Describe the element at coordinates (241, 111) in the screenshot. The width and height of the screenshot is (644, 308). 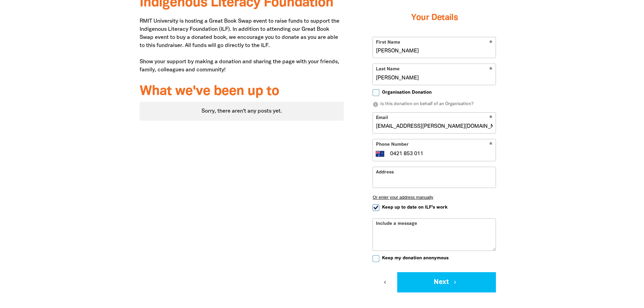
I see `div: Sorry, there aren't any posts yet.` at that location.